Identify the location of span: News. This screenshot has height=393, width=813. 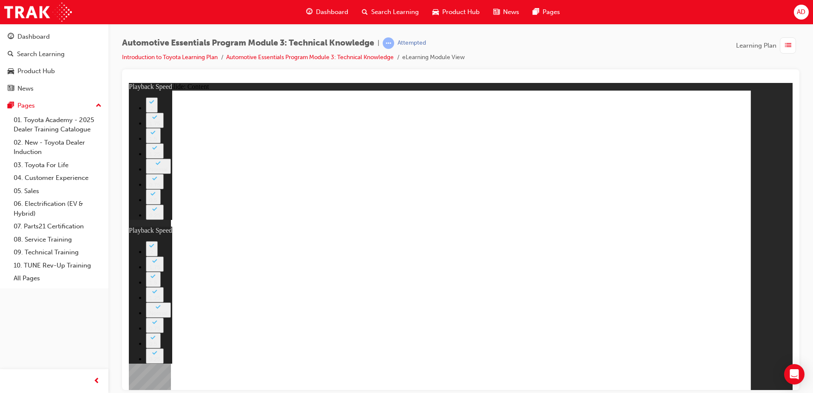
(511, 12).